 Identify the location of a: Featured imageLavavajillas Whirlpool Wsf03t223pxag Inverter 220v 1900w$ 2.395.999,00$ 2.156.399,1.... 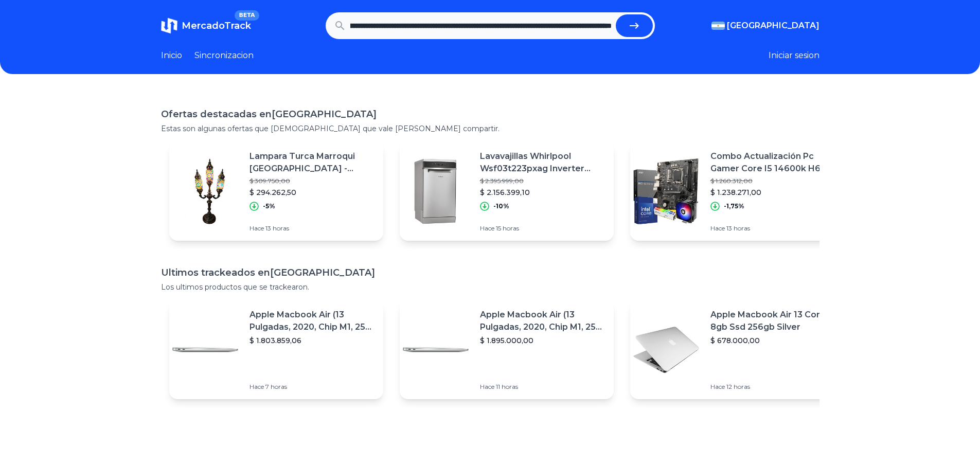
(507, 191).